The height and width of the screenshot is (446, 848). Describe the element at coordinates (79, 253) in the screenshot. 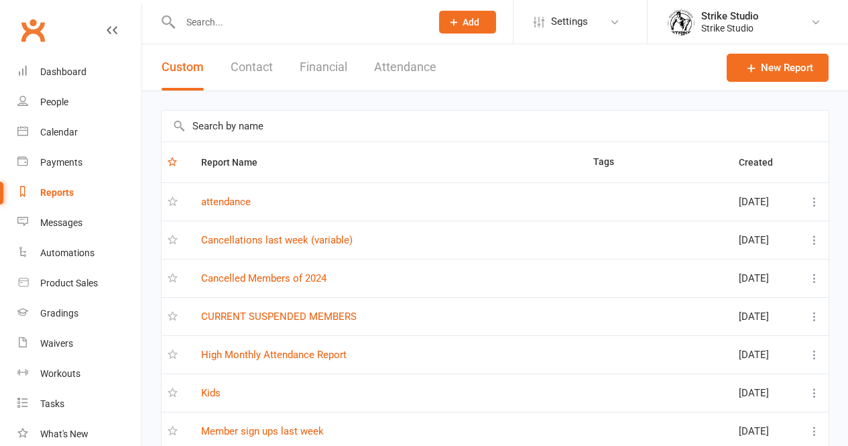

I see `a: Automations` at that location.